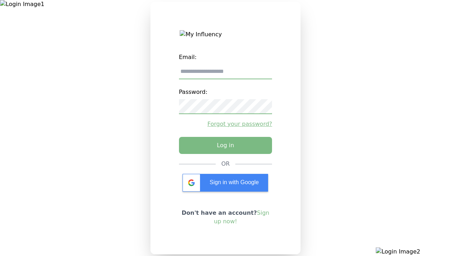  Describe the element at coordinates (225, 183) in the screenshot. I see `div: Sign in with Google` at that location.